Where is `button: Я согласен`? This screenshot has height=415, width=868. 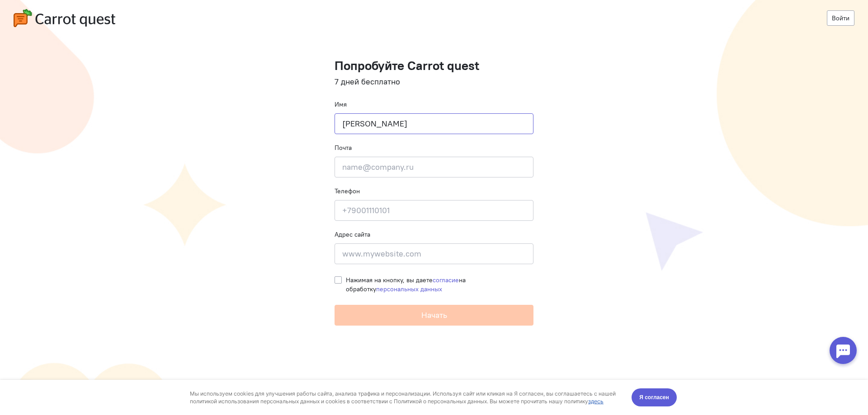
button: Я согласен is located at coordinates (654, 17).